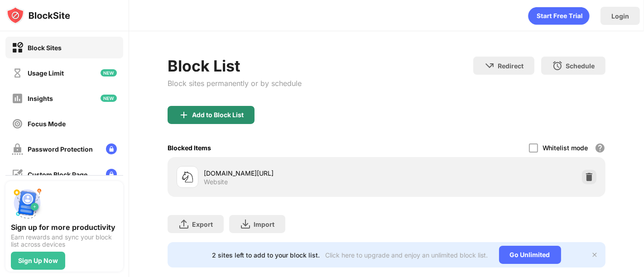  I want to click on img: time-usage-off.svg, so click(17, 73).